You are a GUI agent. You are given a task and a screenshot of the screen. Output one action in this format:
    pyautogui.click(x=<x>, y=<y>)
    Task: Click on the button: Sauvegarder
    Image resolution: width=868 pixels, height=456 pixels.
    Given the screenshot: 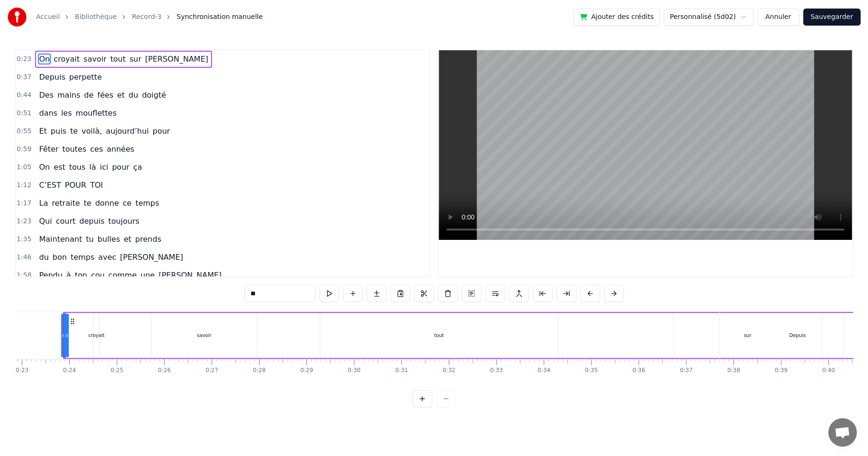 What is the action you would take?
    pyautogui.click(x=832, y=17)
    